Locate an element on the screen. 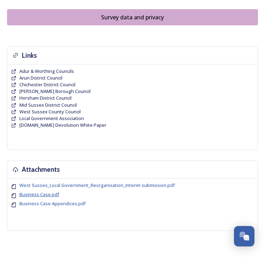  a: Adur & Worthing Councils is located at coordinates (47, 71).